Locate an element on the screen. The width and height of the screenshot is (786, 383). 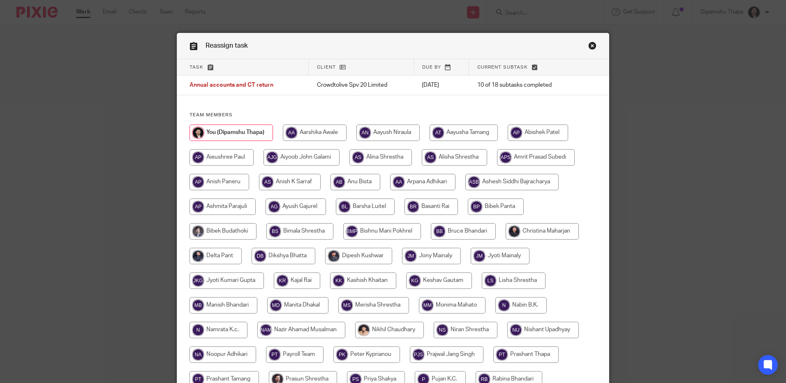
a: Close this dialog window is located at coordinates (592, 47).